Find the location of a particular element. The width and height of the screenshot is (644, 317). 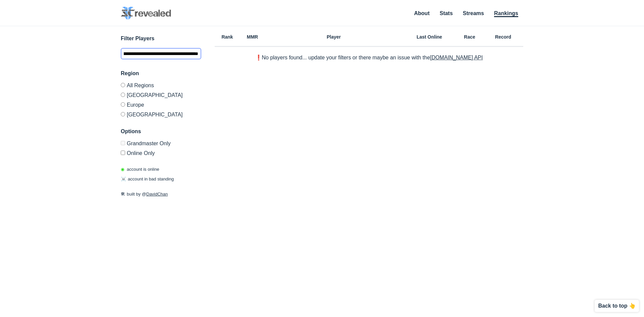

h3: Options is located at coordinates (161, 132).